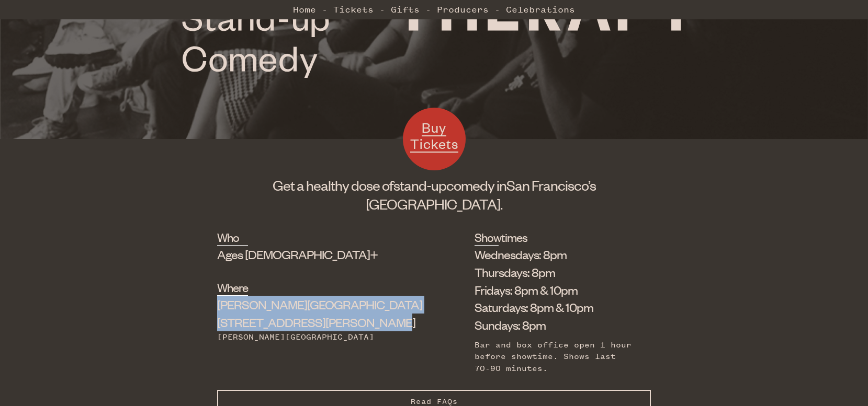 The height and width of the screenshot is (406, 868). Describe the element at coordinates (555, 255) in the screenshot. I see `li: Wednesdays: 8pm` at that location.